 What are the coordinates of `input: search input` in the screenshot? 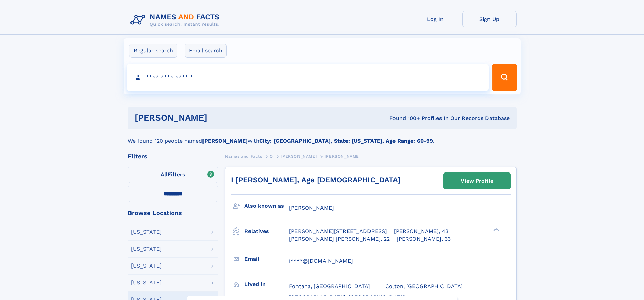 It's located at (308, 78).